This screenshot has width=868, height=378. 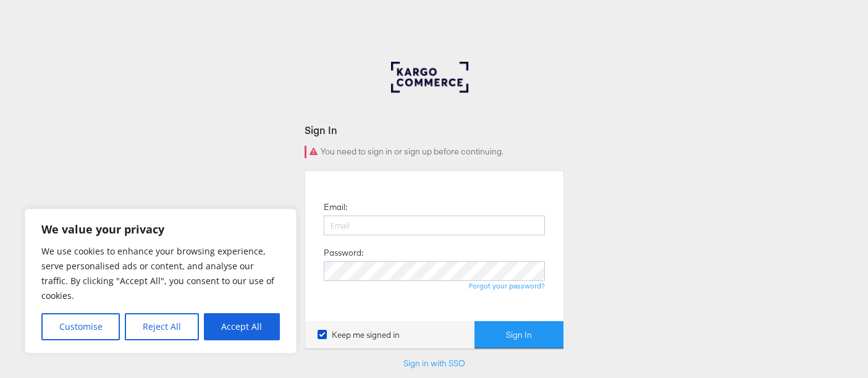 What do you see at coordinates (160, 281) in the screenshot?
I see `div: We value your privacy` at bounding box center [160, 281].